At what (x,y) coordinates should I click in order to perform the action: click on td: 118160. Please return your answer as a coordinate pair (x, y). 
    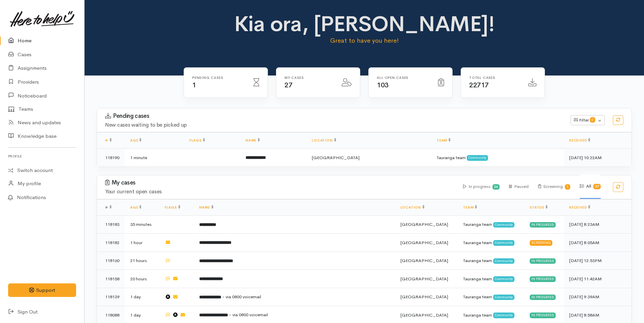
    Looking at the image, I should click on (111, 260).